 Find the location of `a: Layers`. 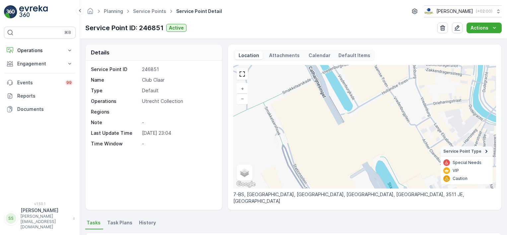

a: Layers is located at coordinates (245, 173).